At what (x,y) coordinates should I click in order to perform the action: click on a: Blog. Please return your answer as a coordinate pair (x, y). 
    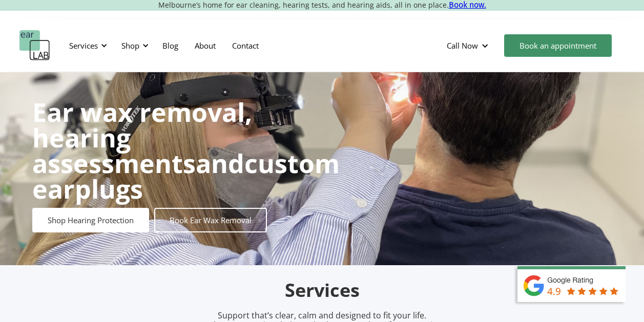
    Looking at the image, I should click on (170, 46).